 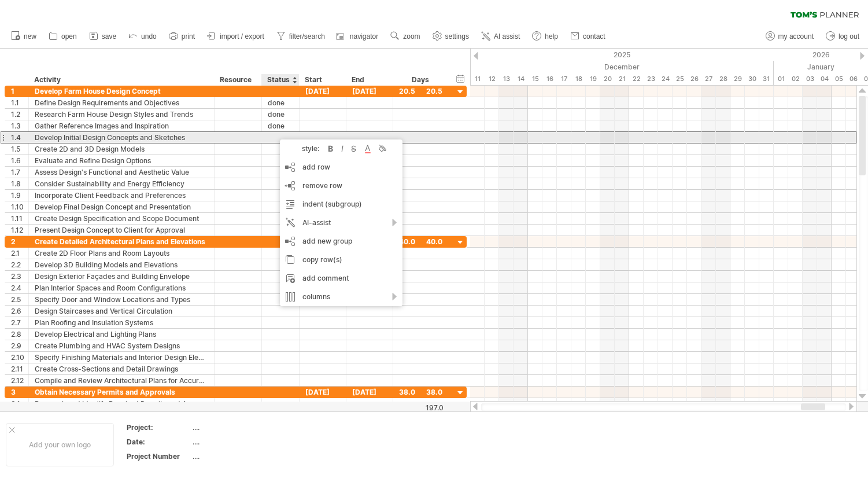 What do you see at coordinates (341, 241) in the screenshot?
I see `div: add new group` at bounding box center [341, 241].